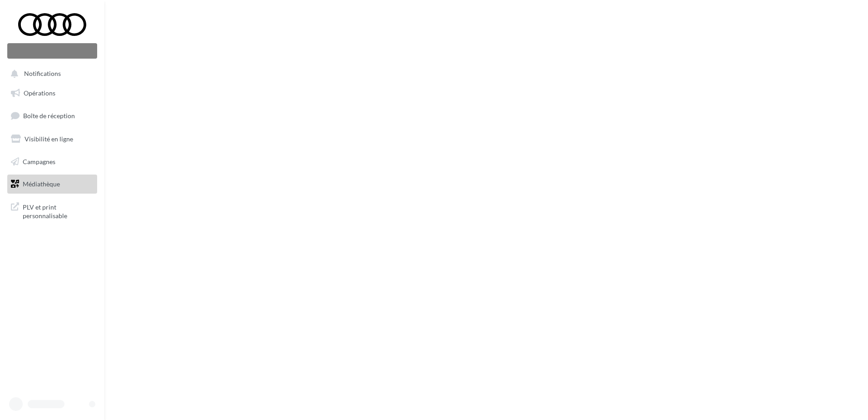  I want to click on span: PLV et print personnalisable, so click(58, 211).